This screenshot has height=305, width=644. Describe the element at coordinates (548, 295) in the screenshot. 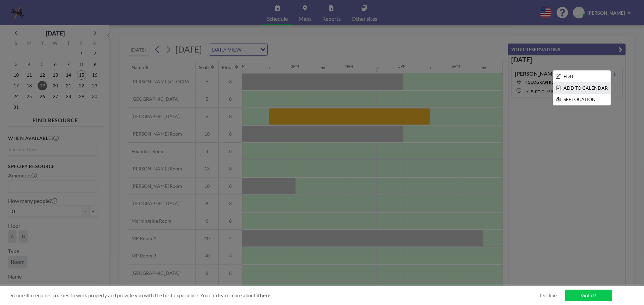

I see `a: Decline` at that location.